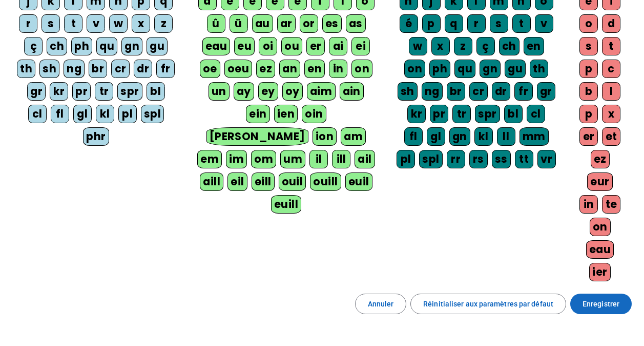 This screenshot has width=644, height=346. What do you see at coordinates (314, 114) in the screenshot?
I see `div: oin` at bounding box center [314, 114].